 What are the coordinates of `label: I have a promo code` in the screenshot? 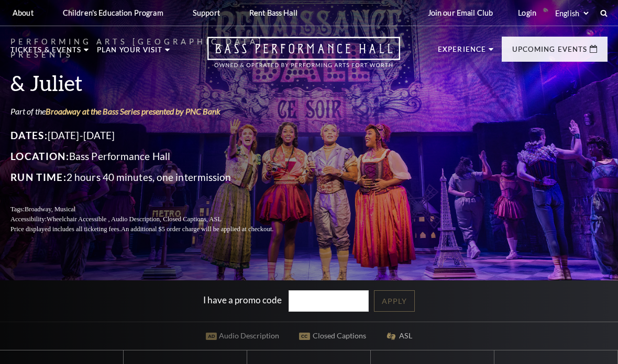 It's located at (242, 300).